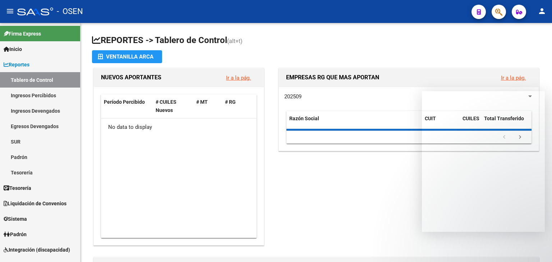  Describe the element at coordinates (230, 102) in the screenshot. I see `span: # RG` at that location.